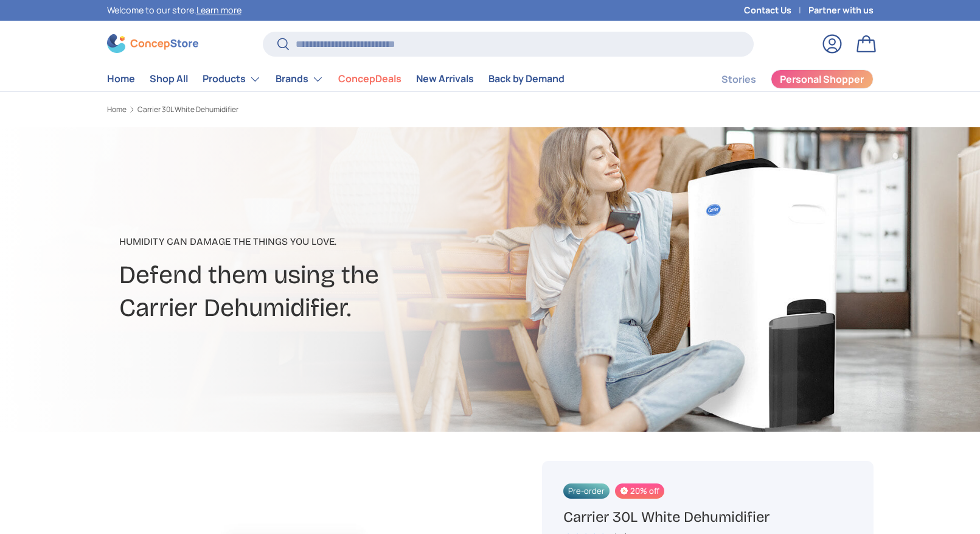 This screenshot has width=980, height=534. Describe the element at coordinates (174, 10) in the screenshot. I see `p: Welcome to our store.` at that location.